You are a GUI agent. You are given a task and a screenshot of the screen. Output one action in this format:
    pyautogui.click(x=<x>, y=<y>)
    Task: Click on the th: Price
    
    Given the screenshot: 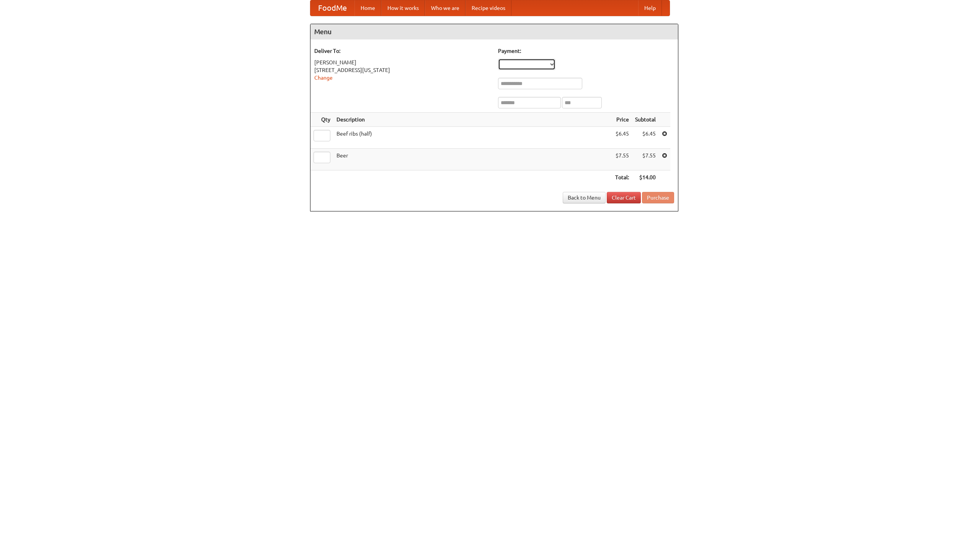 What is the action you would take?
    pyautogui.click(x=622, y=120)
    